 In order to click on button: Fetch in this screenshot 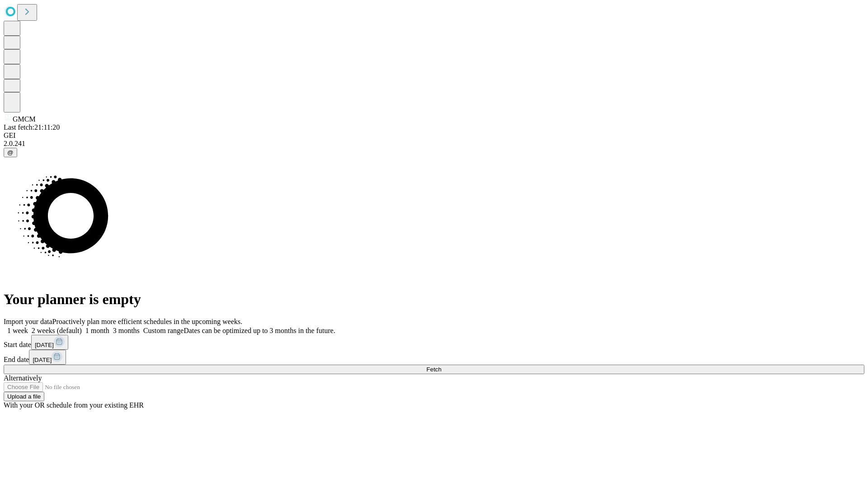, I will do `click(434, 369)`.